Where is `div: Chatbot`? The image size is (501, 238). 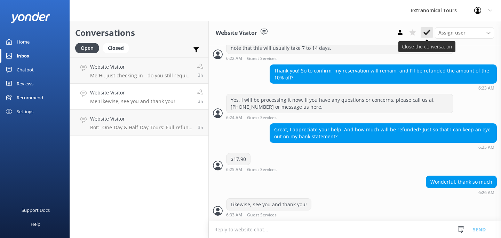 div: Chatbot is located at coordinates (25, 70).